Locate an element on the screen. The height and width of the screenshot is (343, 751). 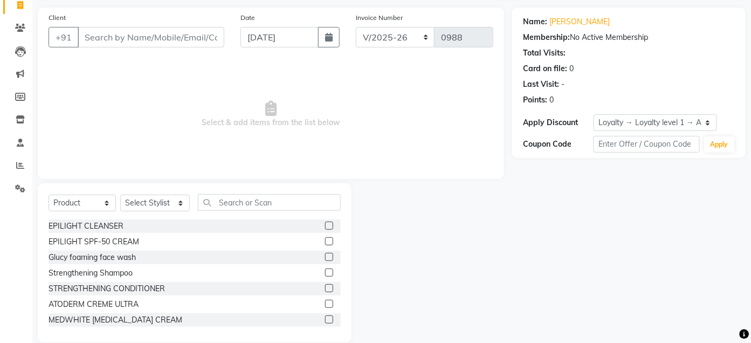
div: EPILIGHT SPF-50 CREAM is located at coordinates (94, 242).